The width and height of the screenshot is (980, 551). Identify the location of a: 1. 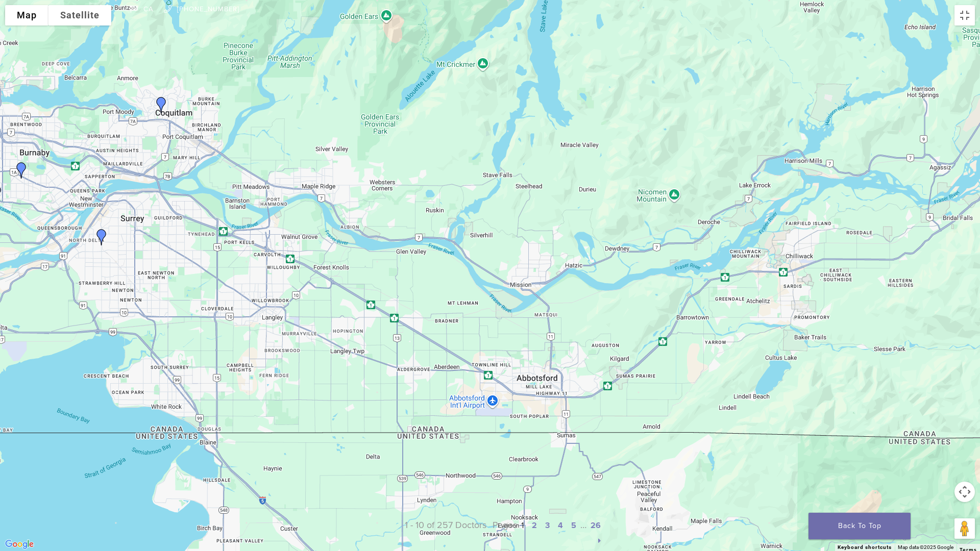
(523, 525).